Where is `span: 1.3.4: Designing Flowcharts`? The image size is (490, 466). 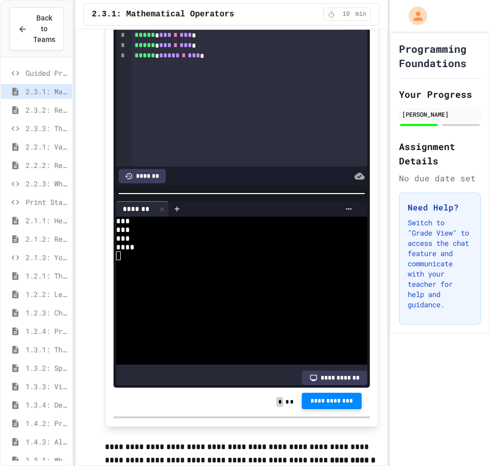
span: 1.3.4: Designing Flowcharts is located at coordinates (47, 404).